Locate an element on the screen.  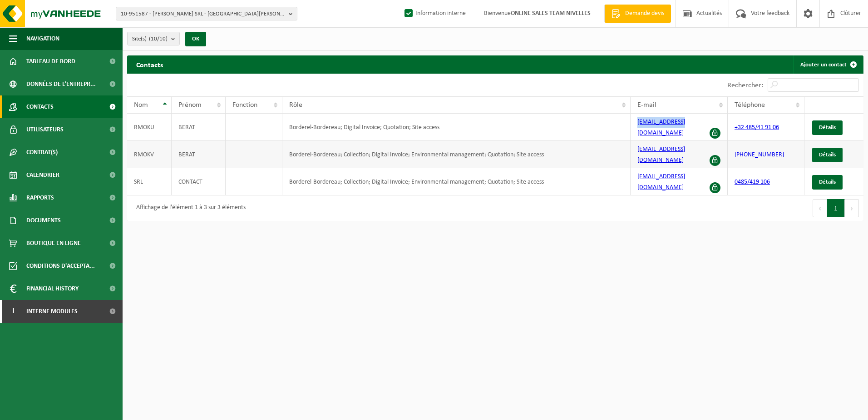
div: Affichage de l'élément 1 à 3 sur 3 éléments is located at coordinates (188, 208).